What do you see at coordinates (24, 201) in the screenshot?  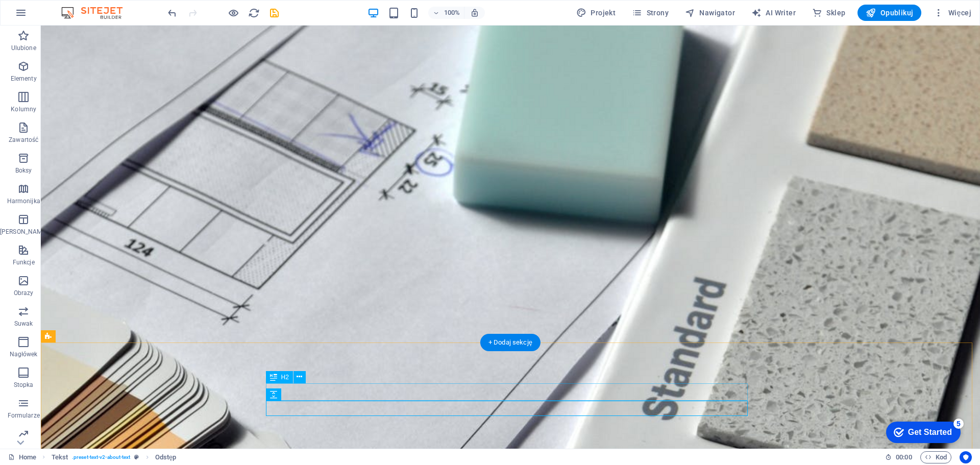 I see `p: Harmonijka` at bounding box center [24, 201].